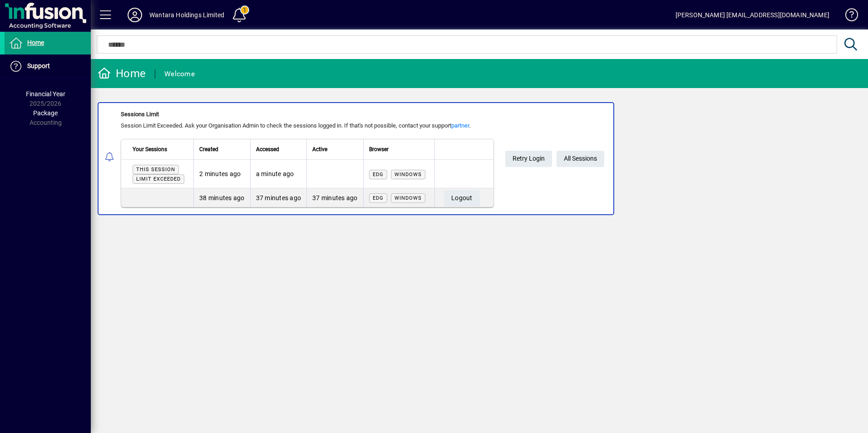 The width and height of the screenshot is (868, 433). Describe the element at coordinates (580, 159) in the screenshot. I see `a: All Sessions` at that location.